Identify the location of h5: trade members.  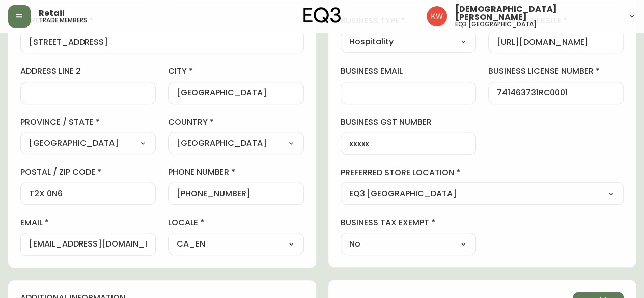
(63, 21).